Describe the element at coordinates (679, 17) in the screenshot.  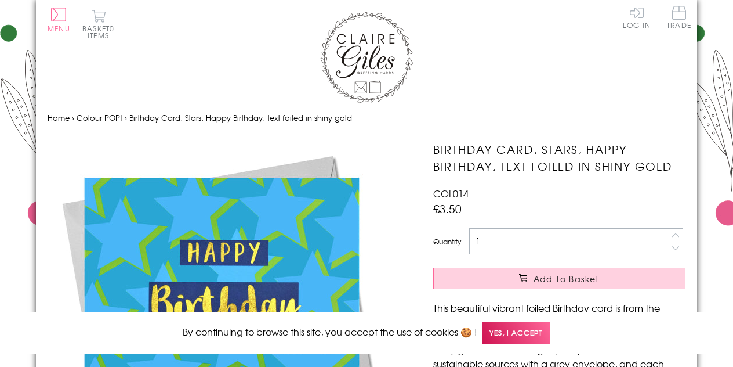
I see `span: Trade` at that location.